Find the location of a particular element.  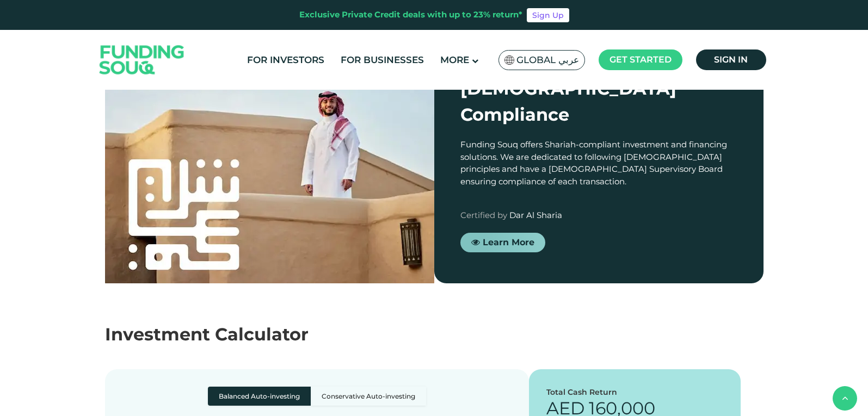

div: Exclusive Private Credit deals with up to 23% return* is located at coordinates (411, 15).